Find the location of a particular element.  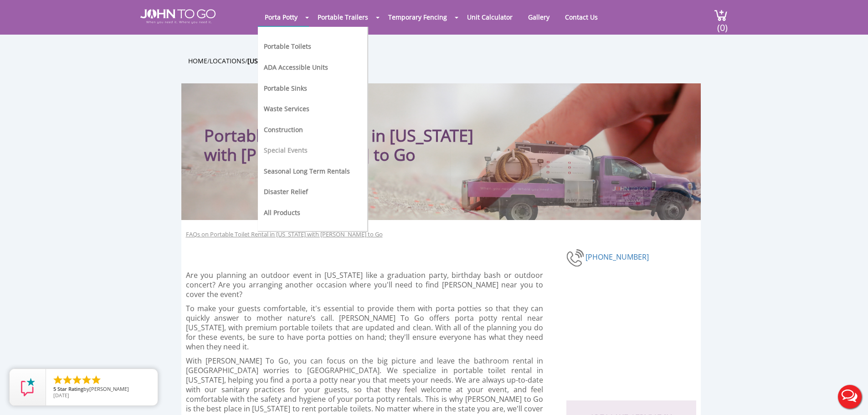

img: Truck is located at coordinates (574, 177).